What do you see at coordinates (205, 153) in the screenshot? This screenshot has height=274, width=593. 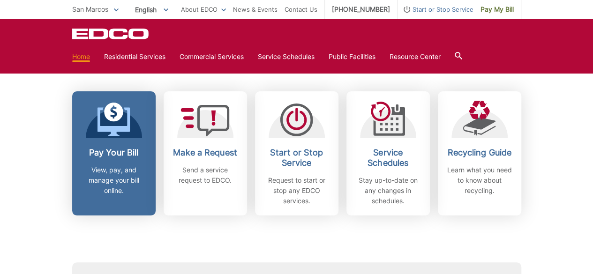 I see `h2: Make a Request` at bounding box center [205, 153].